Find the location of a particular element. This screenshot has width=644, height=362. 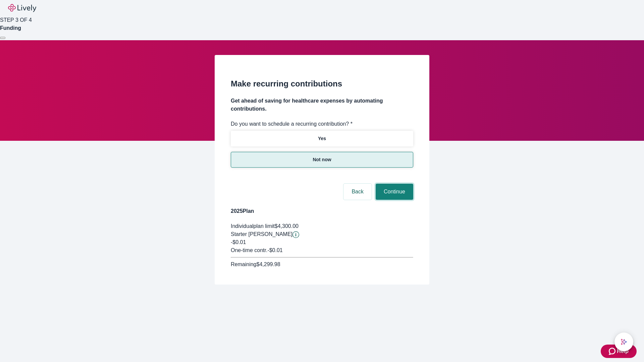

p: Yes is located at coordinates (322, 139).